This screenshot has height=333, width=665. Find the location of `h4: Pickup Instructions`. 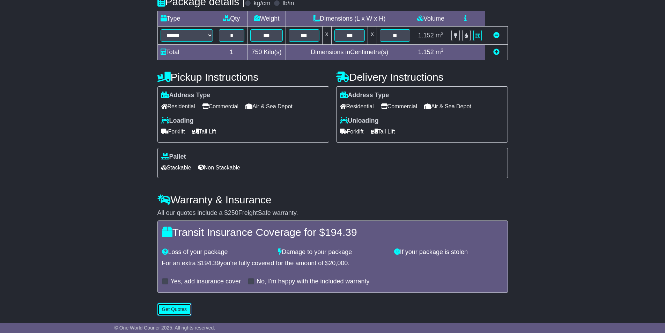

h4: Pickup Instructions is located at coordinates (243, 77).